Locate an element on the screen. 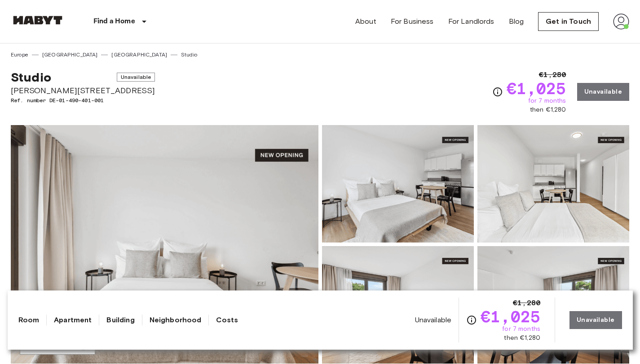 The image size is (640, 364). span: Ref. number DE-01-490-401-001 is located at coordinates (83, 100).